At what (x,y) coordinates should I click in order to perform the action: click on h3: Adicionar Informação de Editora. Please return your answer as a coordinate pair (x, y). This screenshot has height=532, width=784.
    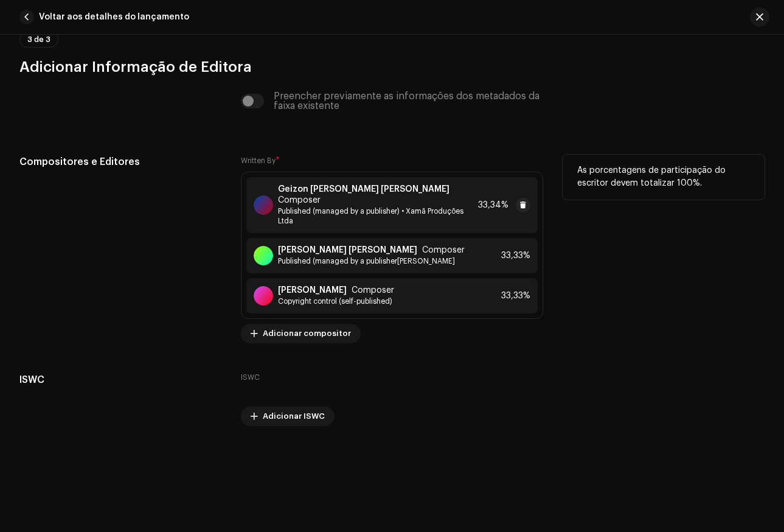
    Looking at the image, I should click on (392, 67).